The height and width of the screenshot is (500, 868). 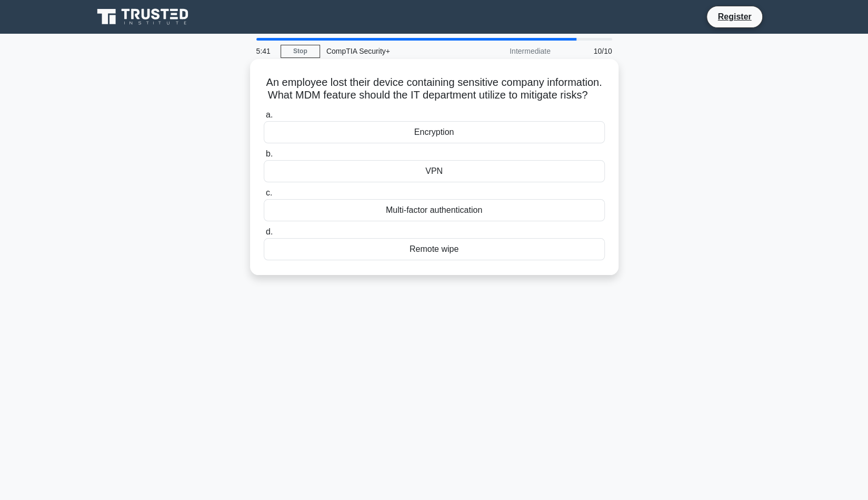 I want to click on div: Remote wipe, so click(x=435, y=249).